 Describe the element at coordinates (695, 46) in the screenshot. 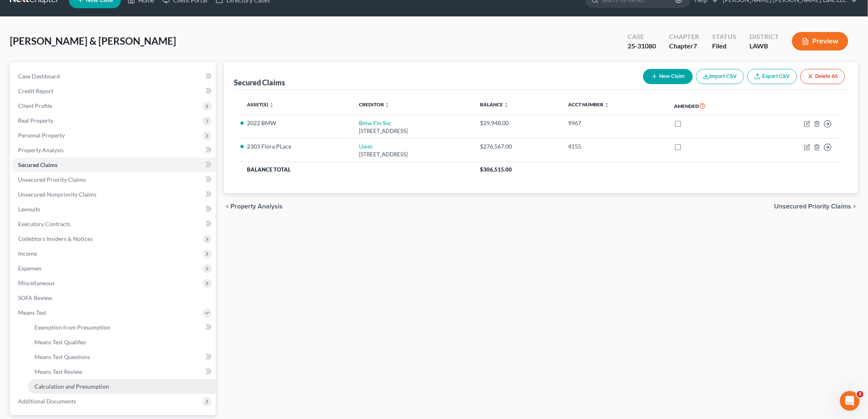

I see `span: 7` at that location.